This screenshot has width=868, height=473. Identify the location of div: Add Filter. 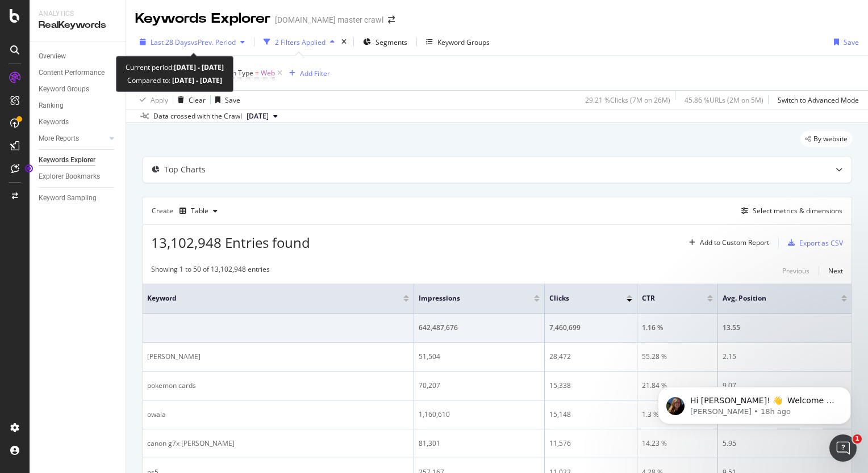
(315, 73).